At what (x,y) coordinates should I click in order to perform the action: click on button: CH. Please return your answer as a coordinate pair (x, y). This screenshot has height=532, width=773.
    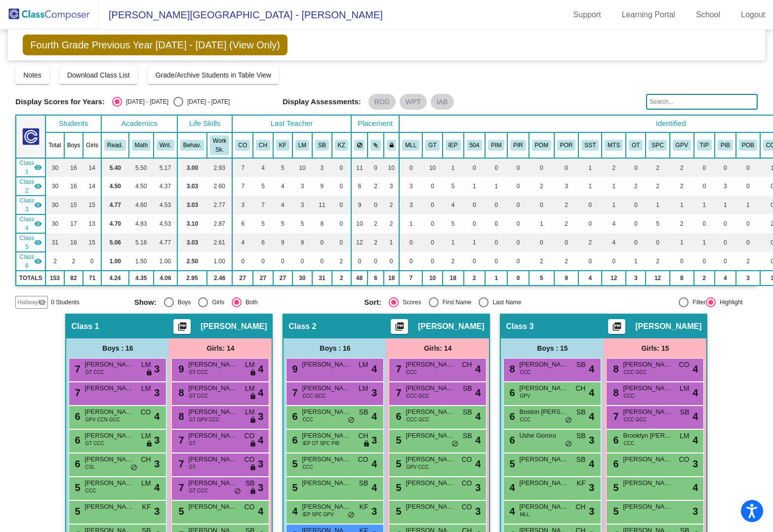
    Looking at the image, I should click on (263, 145).